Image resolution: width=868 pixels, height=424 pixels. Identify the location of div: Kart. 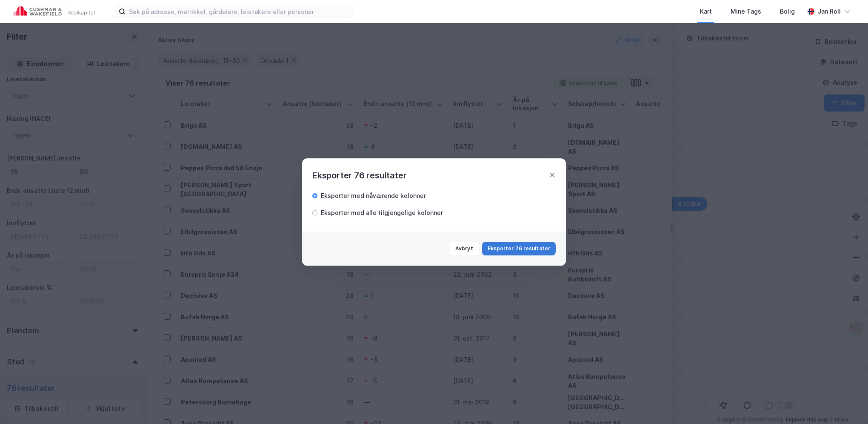
(706, 12).